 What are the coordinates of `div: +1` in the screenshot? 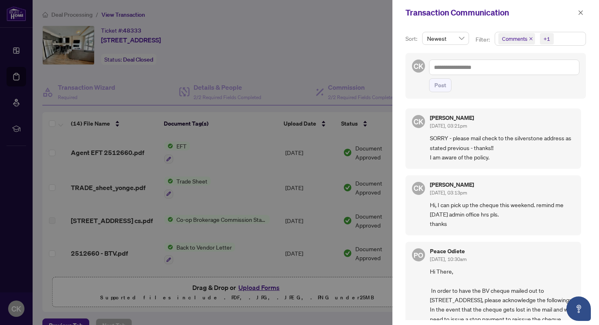 It's located at (547, 39).